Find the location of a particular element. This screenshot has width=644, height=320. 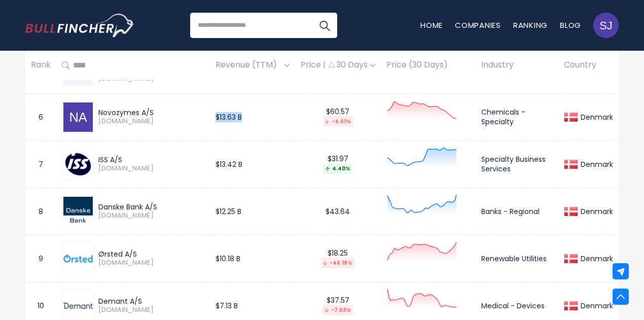

div: Price | 30 Days is located at coordinates (338, 65).